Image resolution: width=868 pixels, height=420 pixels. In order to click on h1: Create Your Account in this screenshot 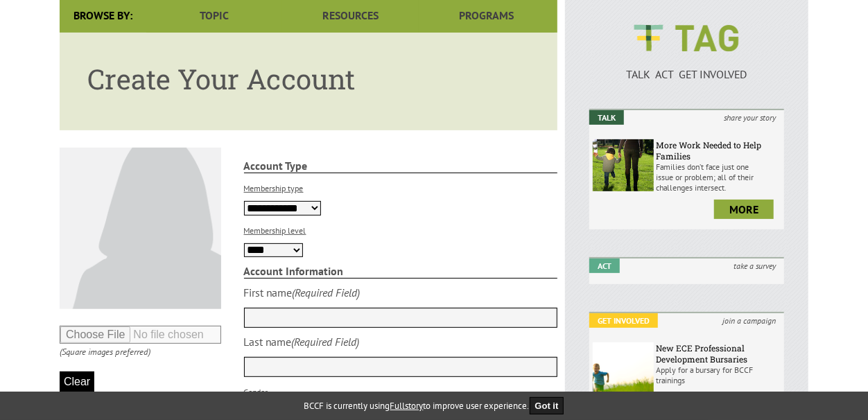, I will do `click(309, 78)`.